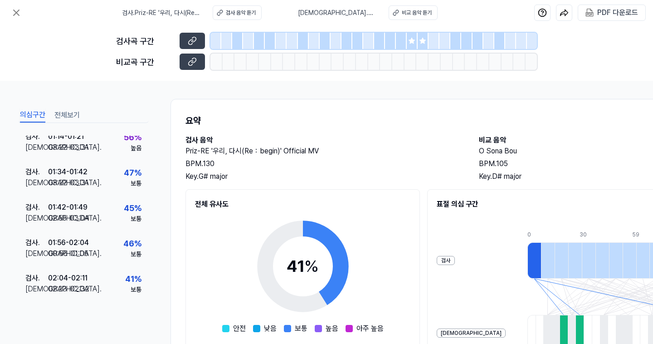 The width and height of the screenshot is (653, 344). Describe the element at coordinates (270, 328) in the screenshot. I see `span: 낮음` at that location.